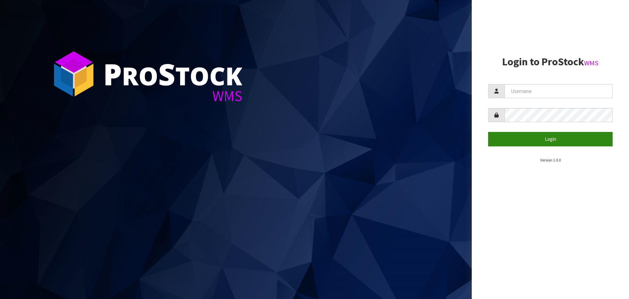  Describe the element at coordinates (559, 91) in the screenshot. I see `input: Username` at that location.